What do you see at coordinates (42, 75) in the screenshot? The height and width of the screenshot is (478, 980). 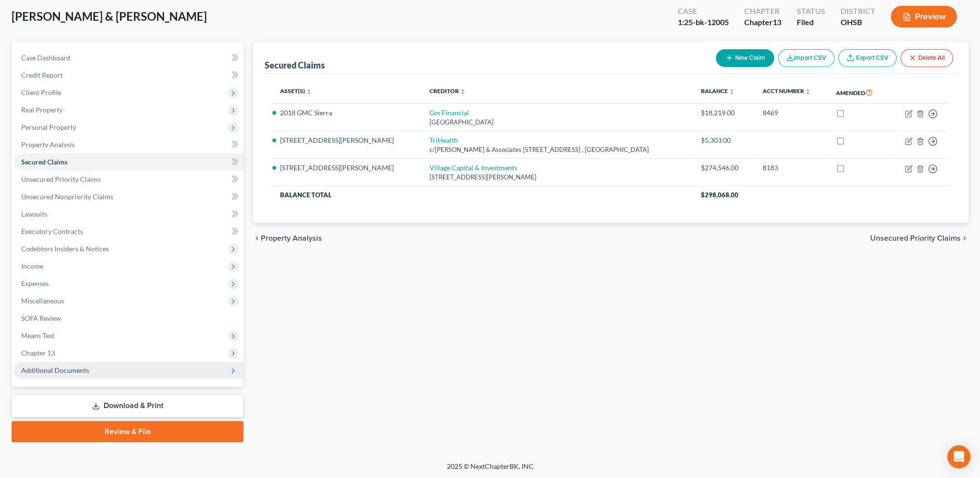 I see `span: Credit Report` at bounding box center [42, 75].